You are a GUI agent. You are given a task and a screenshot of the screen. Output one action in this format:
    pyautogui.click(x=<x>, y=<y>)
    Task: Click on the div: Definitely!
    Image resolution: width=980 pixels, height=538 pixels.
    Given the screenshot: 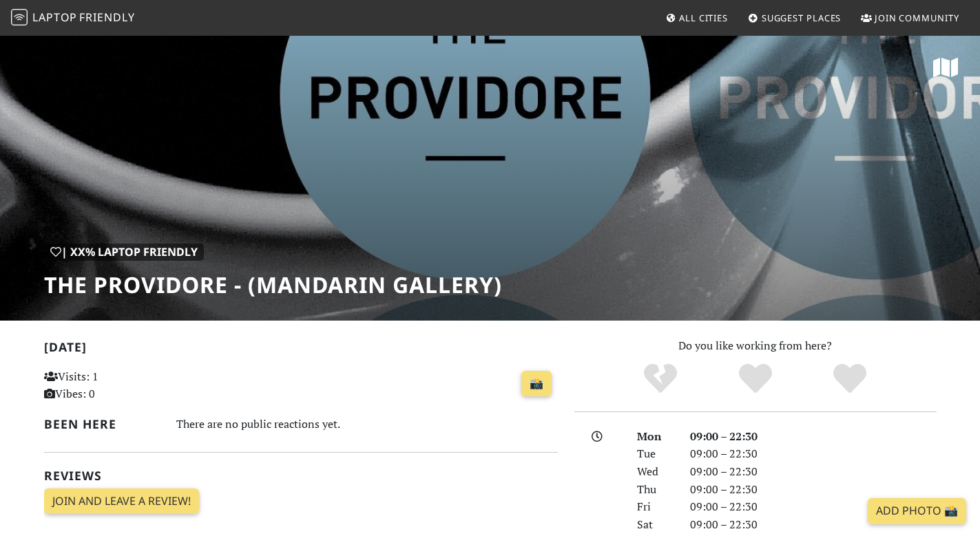 What is the action you would take?
    pyautogui.click(x=849, y=379)
    